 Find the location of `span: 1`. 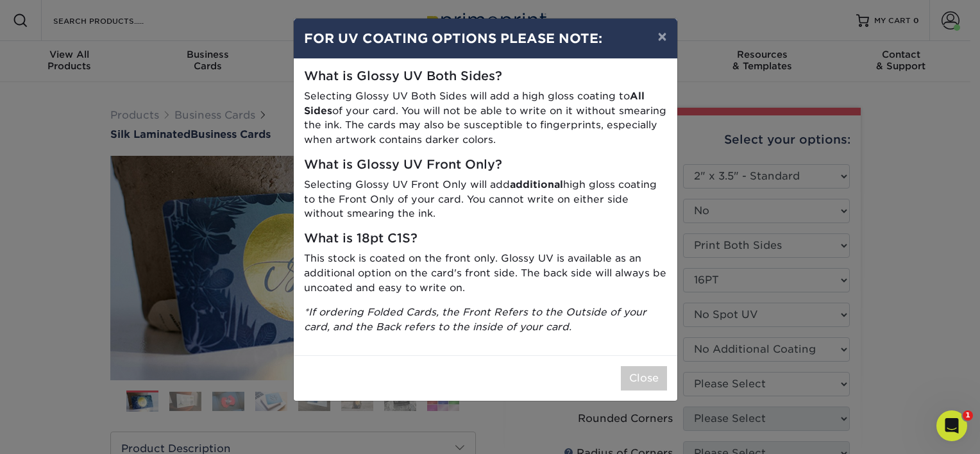

span: 1 is located at coordinates (967, 416).